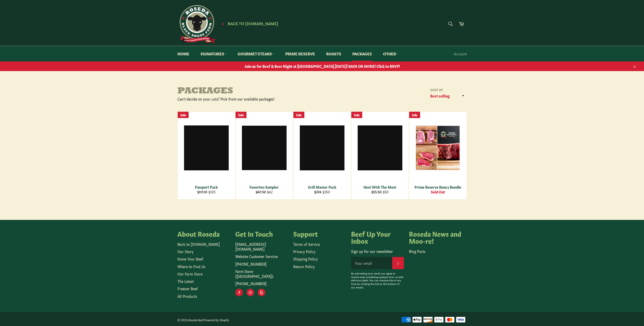 This screenshot has width=644, height=326. I want to click on div: $42, so click(264, 192).